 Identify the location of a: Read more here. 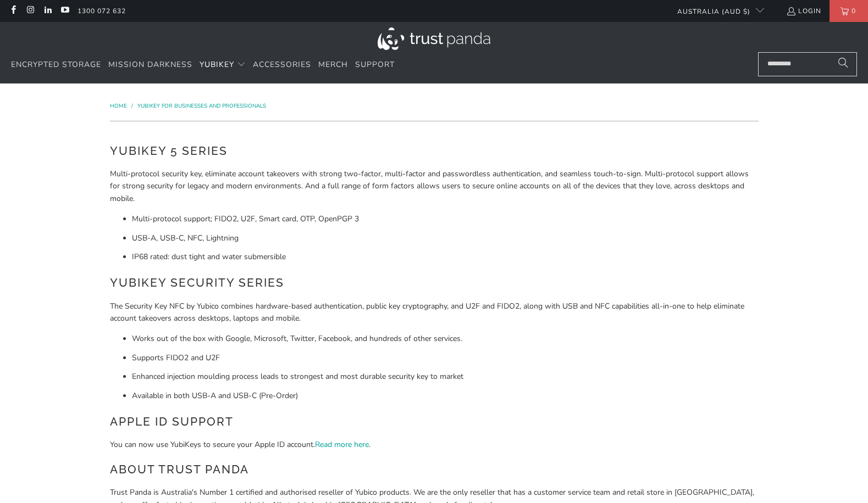
(342, 444).